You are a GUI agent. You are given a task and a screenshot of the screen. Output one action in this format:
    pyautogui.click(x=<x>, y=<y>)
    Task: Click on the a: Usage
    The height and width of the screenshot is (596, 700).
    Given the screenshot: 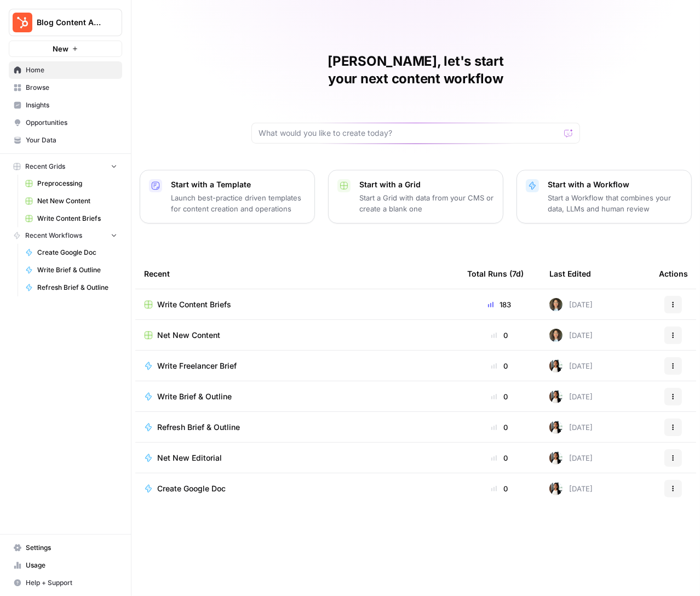 What is the action you would take?
    pyautogui.click(x=65, y=565)
    